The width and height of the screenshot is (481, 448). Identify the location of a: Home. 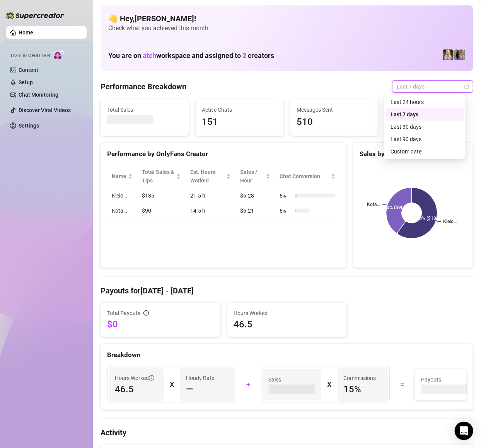
(26, 32).